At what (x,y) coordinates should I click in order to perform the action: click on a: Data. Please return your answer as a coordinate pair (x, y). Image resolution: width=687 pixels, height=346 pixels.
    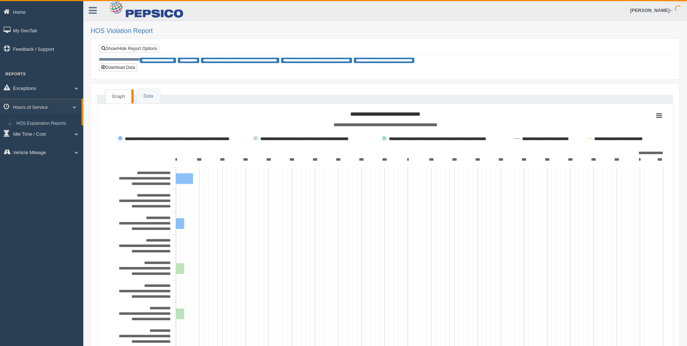
    Looking at the image, I should click on (148, 96).